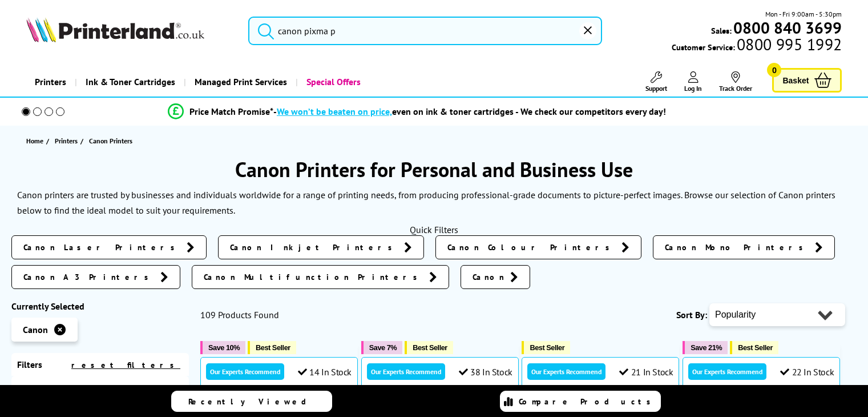  I want to click on a: Canon Laser Printers, so click(109, 247).